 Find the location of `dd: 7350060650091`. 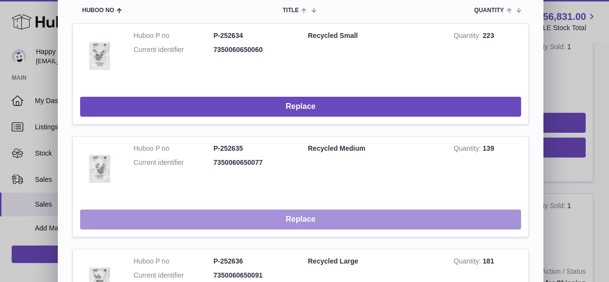

dd: 7350060650091 is located at coordinates (254, 275).